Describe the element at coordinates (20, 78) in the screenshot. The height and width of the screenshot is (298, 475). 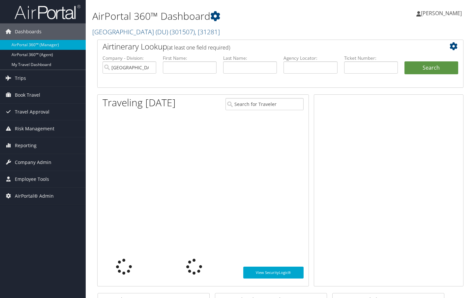
I see `span: Trips` at that location.